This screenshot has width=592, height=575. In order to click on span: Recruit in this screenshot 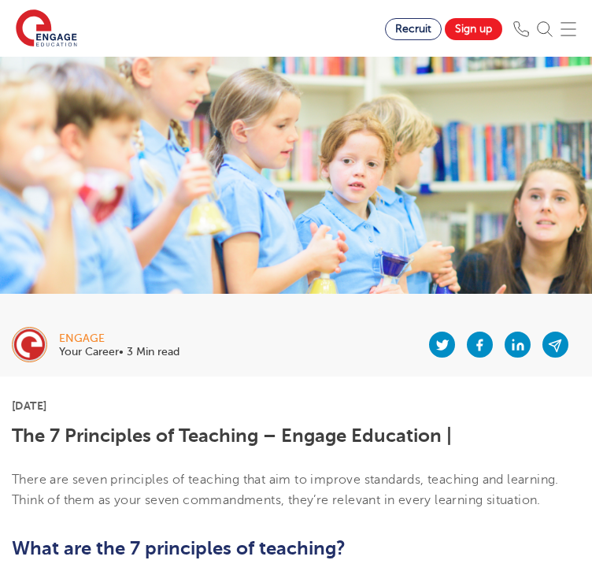, I will do `click(413, 28)`.